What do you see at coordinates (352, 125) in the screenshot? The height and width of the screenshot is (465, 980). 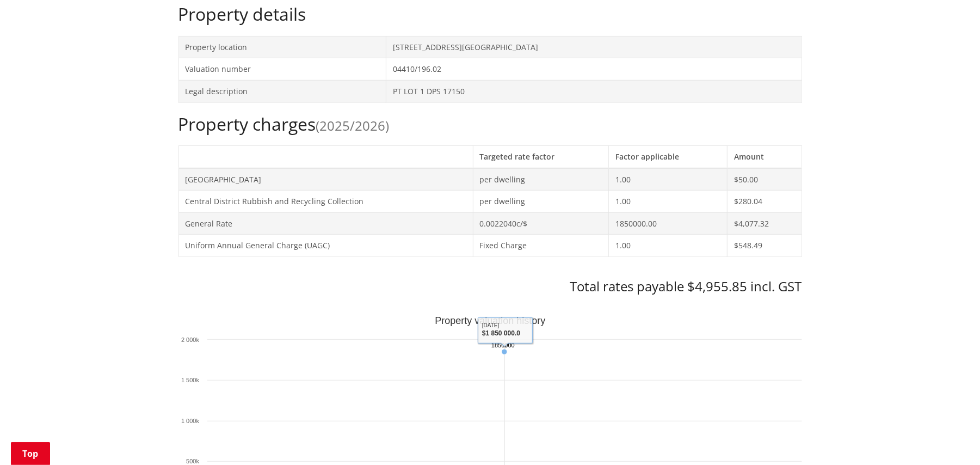 I see `span: (2025/2026)` at bounding box center [352, 125].